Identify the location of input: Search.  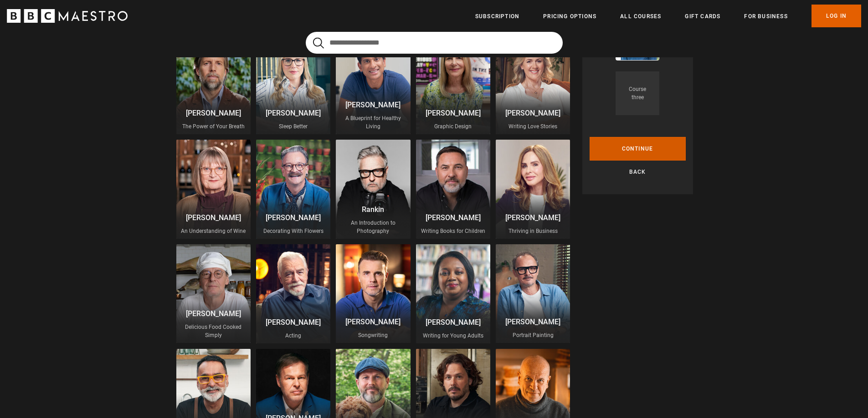
(434, 43).